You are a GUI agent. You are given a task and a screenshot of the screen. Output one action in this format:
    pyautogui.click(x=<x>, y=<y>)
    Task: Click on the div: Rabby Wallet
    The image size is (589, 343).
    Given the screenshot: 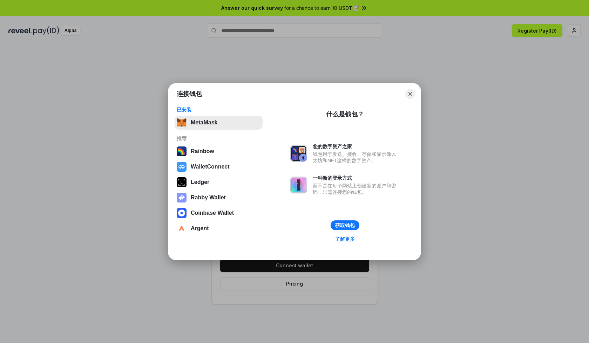 What is the action you would take?
    pyautogui.click(x=208, y=198)
    